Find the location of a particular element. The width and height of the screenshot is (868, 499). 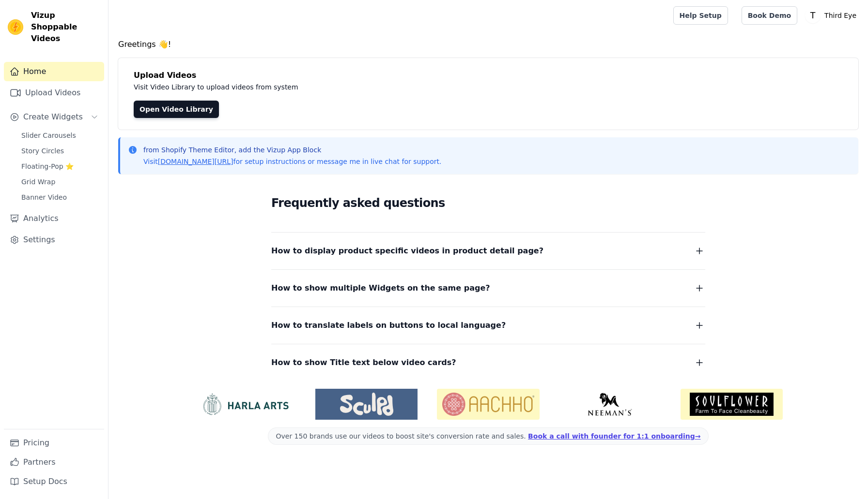

button: Create Widgets is located at coordinates (54, 117).